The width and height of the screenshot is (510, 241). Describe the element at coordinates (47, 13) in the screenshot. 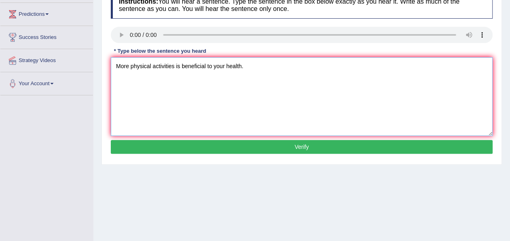

I see `a: Predictions` at that location.